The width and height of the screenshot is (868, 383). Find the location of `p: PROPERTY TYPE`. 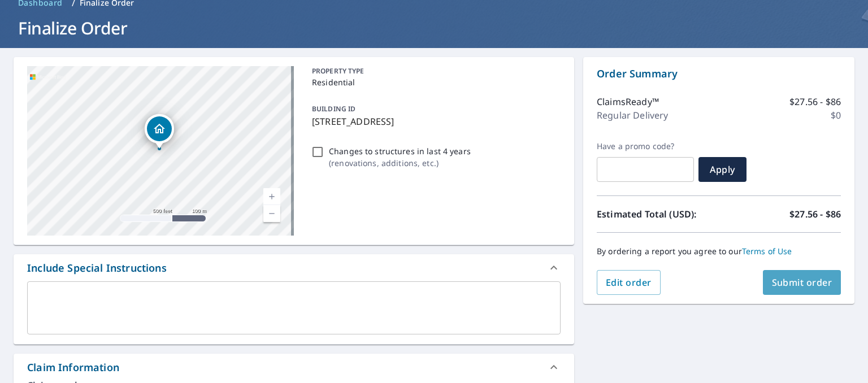

p: PROPERTY TYPE is located at coordinates (434, 71).